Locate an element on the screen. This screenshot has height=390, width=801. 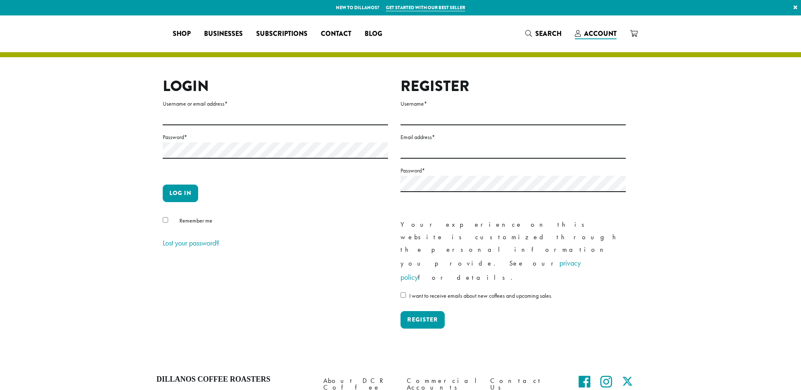
a: Get started with our best seller is located at coordinates (426, 8).